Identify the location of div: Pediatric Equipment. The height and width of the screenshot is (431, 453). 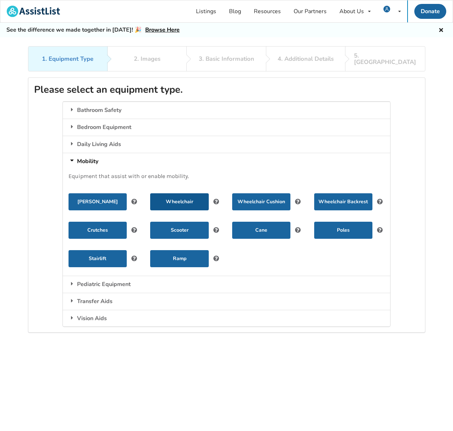
(227, 284).